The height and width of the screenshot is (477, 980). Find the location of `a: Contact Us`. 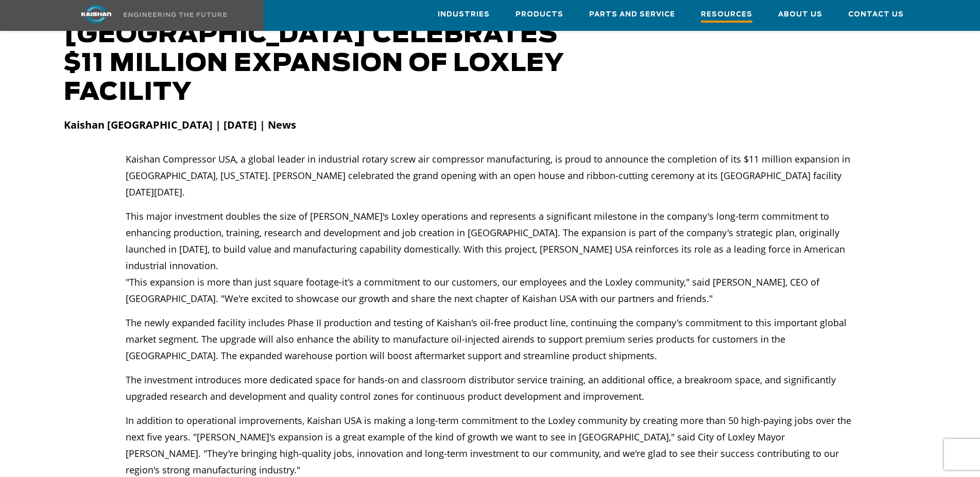

a: Contact Us is located at coordinates (876, 14).